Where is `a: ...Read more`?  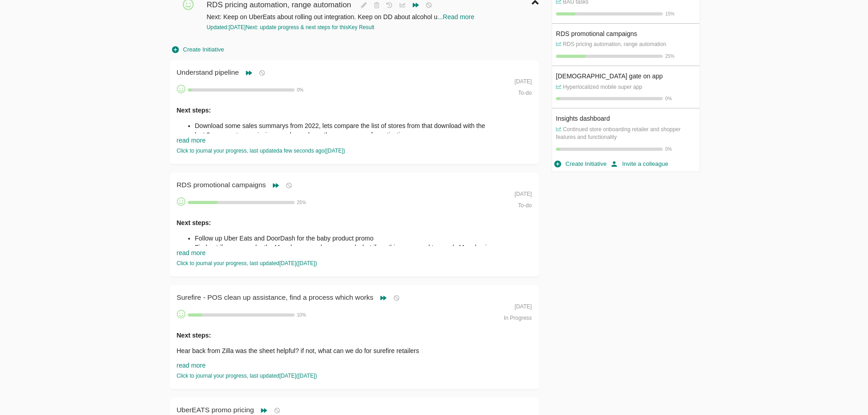
a: ...Read more is located at coordinates (456, 17).